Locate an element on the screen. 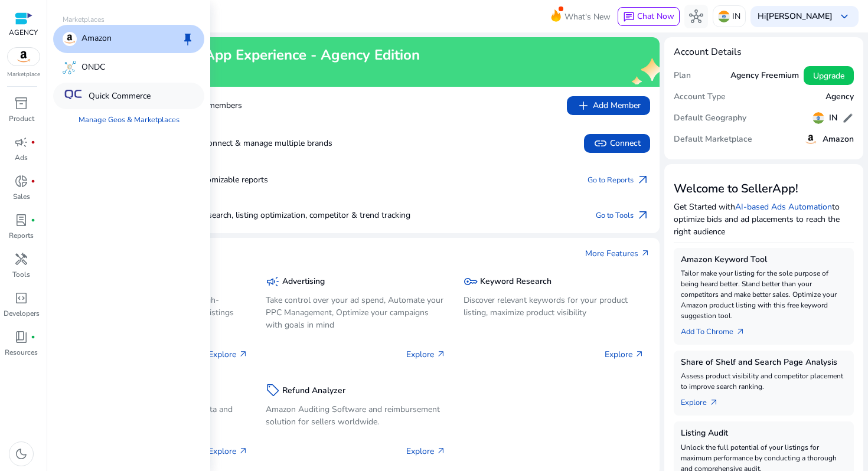  h5: Amazon is located at coordinates (838, 139).